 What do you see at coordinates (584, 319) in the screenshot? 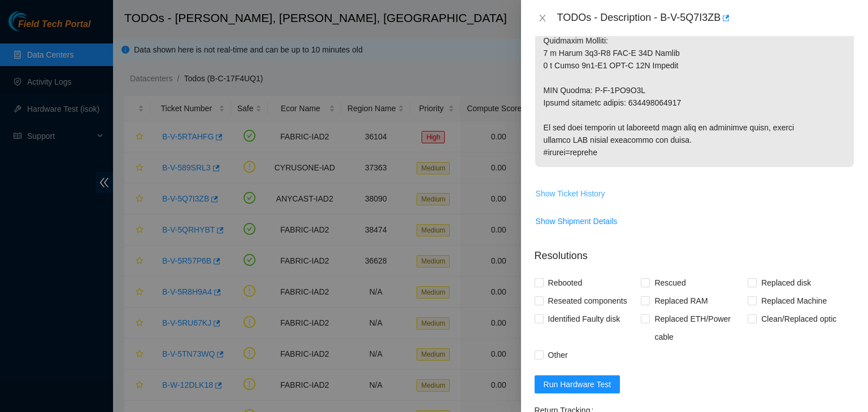
I see `span: Identified Faulty disk` at bounding box center [584, 319].